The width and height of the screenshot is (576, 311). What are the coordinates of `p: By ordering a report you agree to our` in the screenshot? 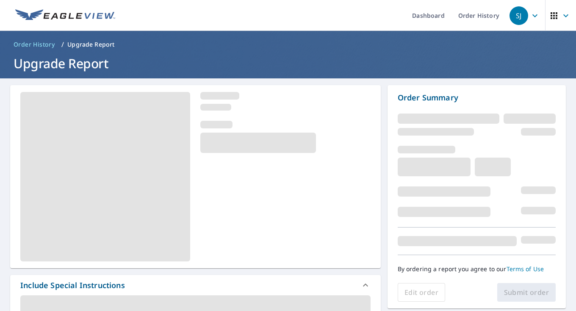 It's located at (477, 269).